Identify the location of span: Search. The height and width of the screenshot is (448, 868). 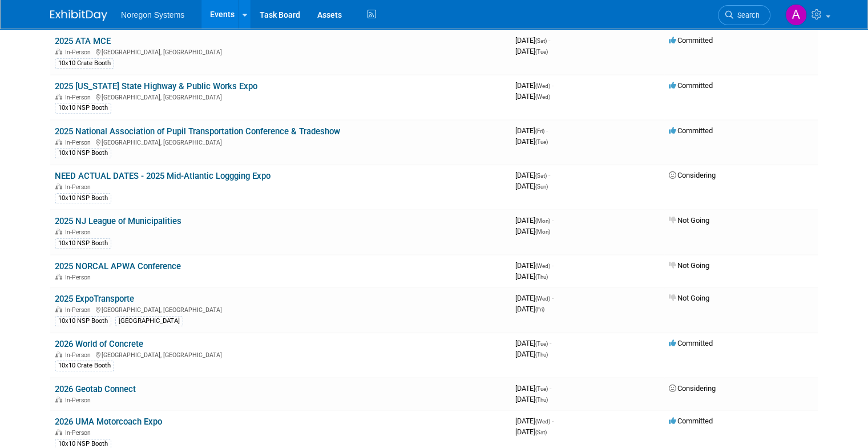
(746, 15).